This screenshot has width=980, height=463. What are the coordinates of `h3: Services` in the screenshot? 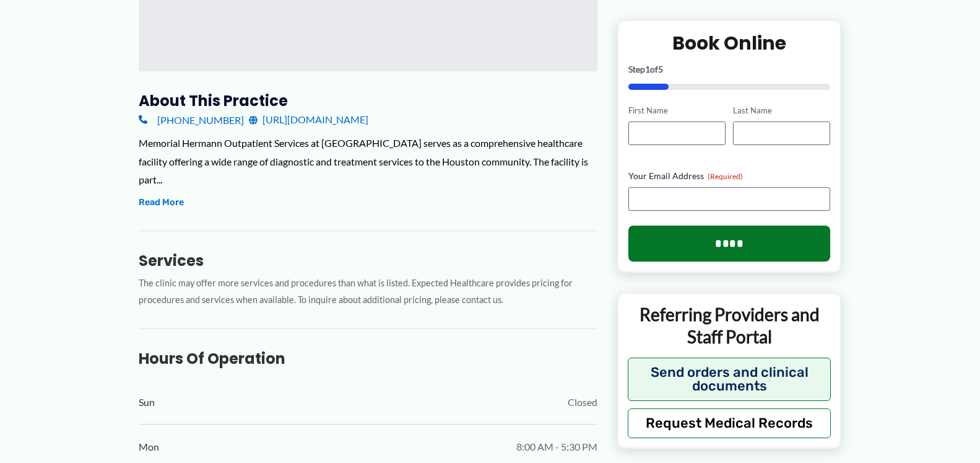 It's located at (368, 260).